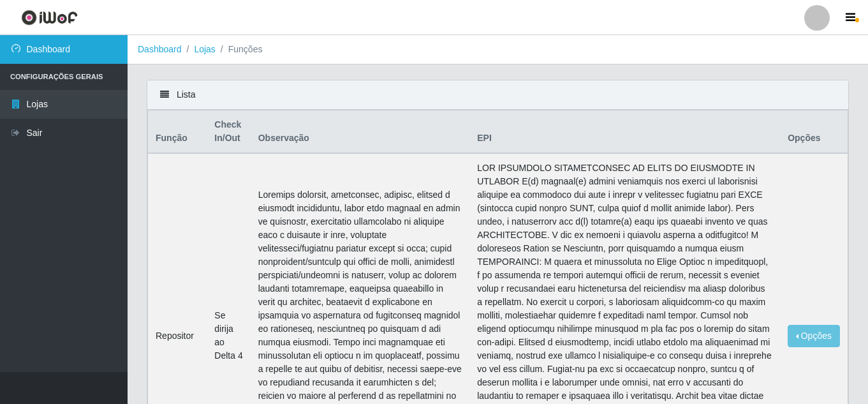 This screenshot has height=404, width=868. What do you see at coordinates (177, 132) in the screenshot?
I see `th: Função` at bounding box center [177, 132].